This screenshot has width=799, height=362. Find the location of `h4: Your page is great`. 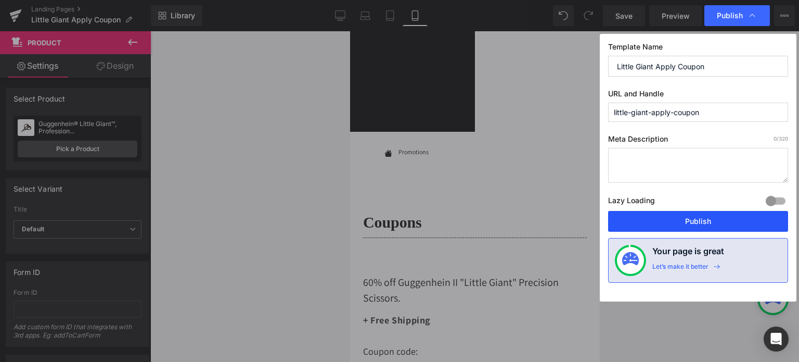

h4: Your page is great is located at coordinates (689, 253).